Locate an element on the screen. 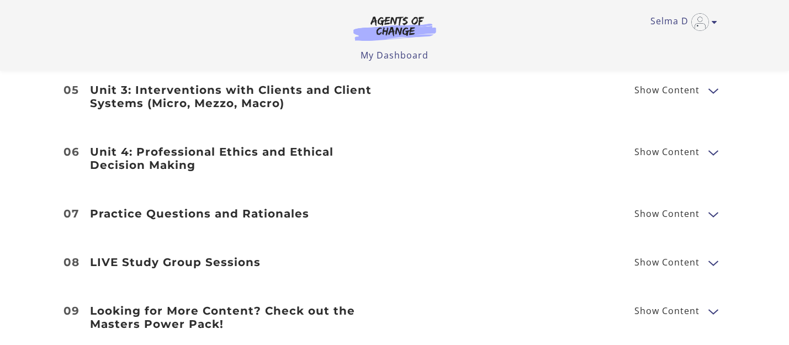  img: Agents of Change Logo is located at coordinates (395, 28).